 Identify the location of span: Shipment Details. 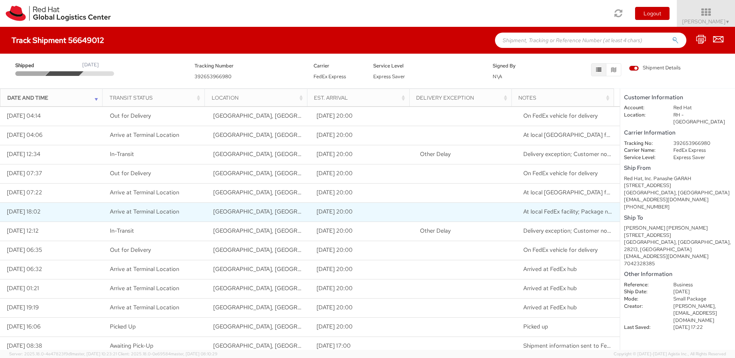
(655, 68).